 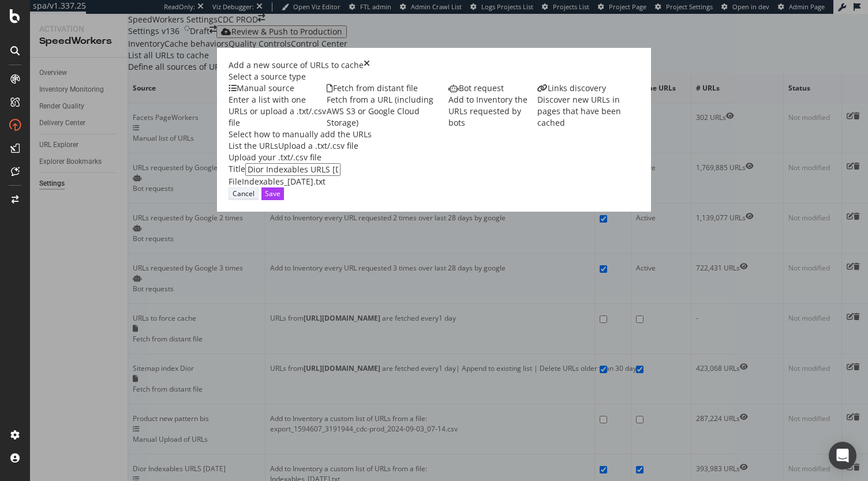 I want to click on div: Enter a list with one URLs or upload a .txt/.csv file, so click(x=277, y=111).